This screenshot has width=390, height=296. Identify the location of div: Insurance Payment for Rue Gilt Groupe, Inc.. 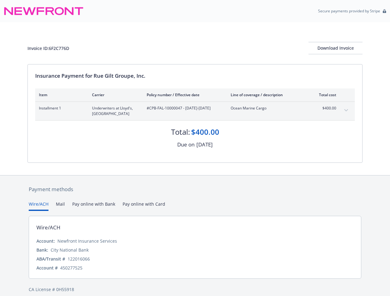
(195, 76).